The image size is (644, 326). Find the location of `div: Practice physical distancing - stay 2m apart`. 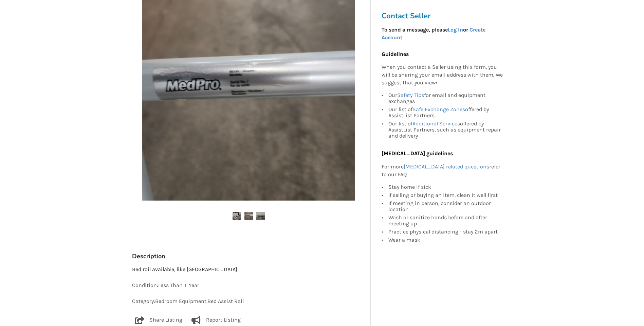

div: Practice physical distancing - stay 2m apart is located at coordinates (446, 232).